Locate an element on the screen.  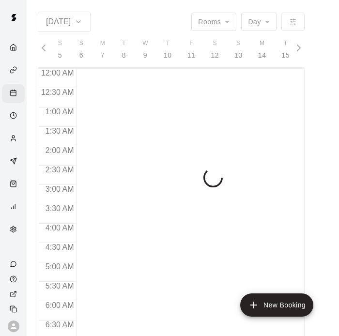
span: 2:30 AM is located at coordinates (60, 170).